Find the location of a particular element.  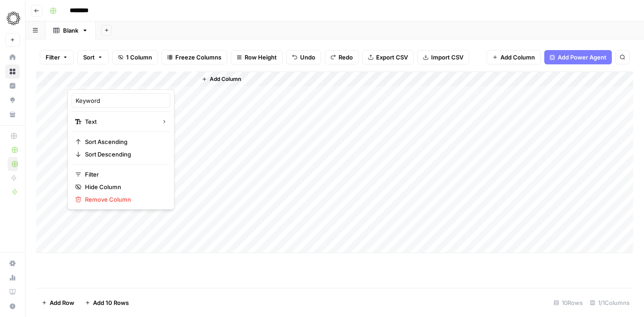

span: Freeze Columns is located at coordinates (198, 57).